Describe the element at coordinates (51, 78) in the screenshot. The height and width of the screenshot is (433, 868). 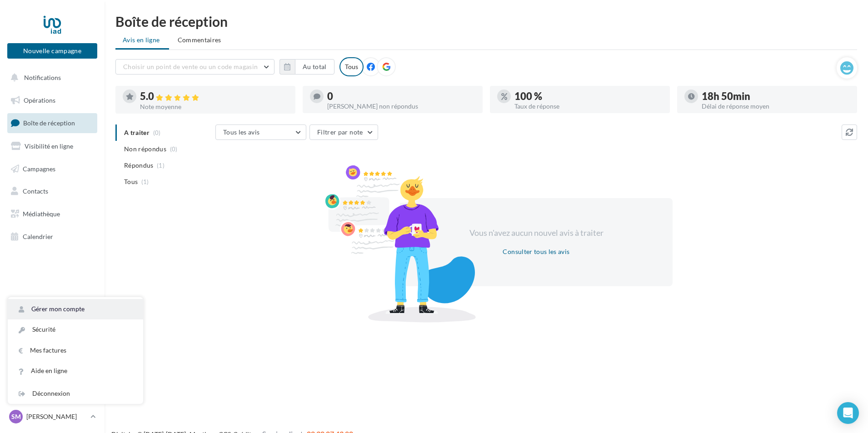
I see `button: Notifications` at that location.